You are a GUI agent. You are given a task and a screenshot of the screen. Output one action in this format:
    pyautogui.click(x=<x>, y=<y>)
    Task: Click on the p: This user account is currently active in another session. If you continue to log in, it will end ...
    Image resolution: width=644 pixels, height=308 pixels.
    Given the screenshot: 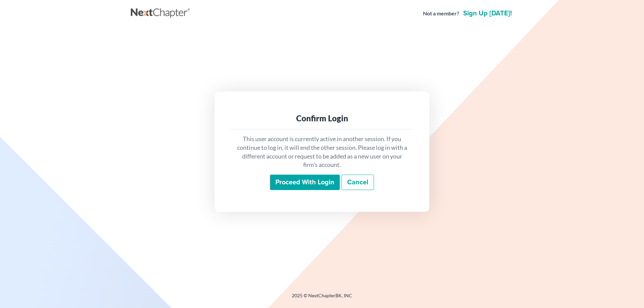 What is the action you would take?
    pyautogui.click(x=322, y=152)
    